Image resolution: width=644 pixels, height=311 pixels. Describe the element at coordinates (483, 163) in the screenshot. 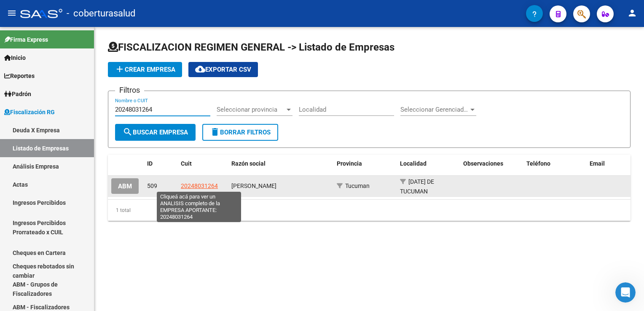

I see `span: Observaciones` at that location.